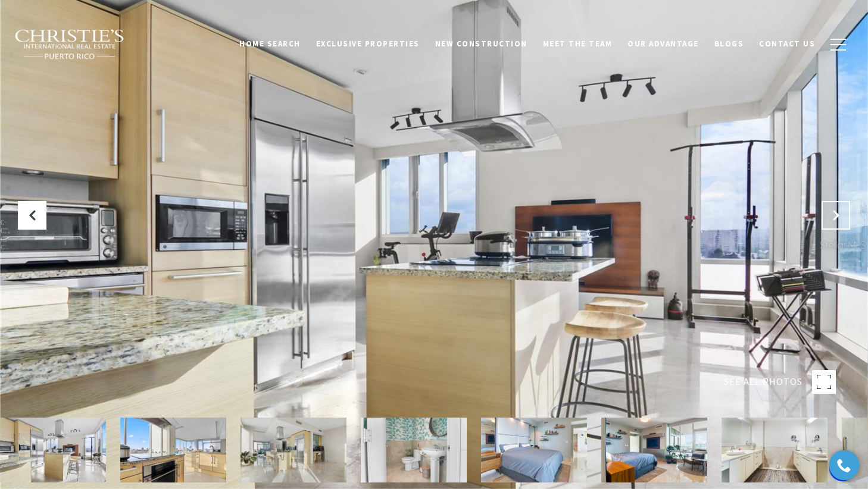  I want to click on a: Exclusive Properties, so click(368, 44).